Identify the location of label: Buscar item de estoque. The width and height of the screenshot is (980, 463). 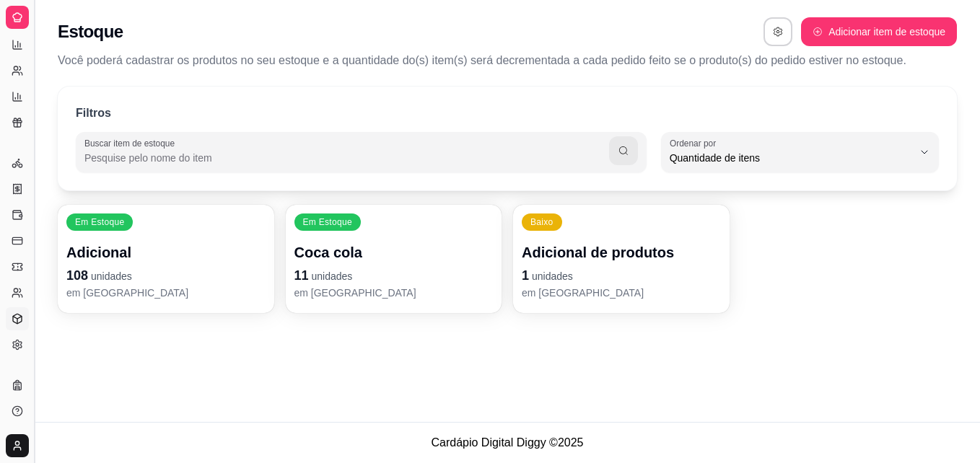
(132, 143).